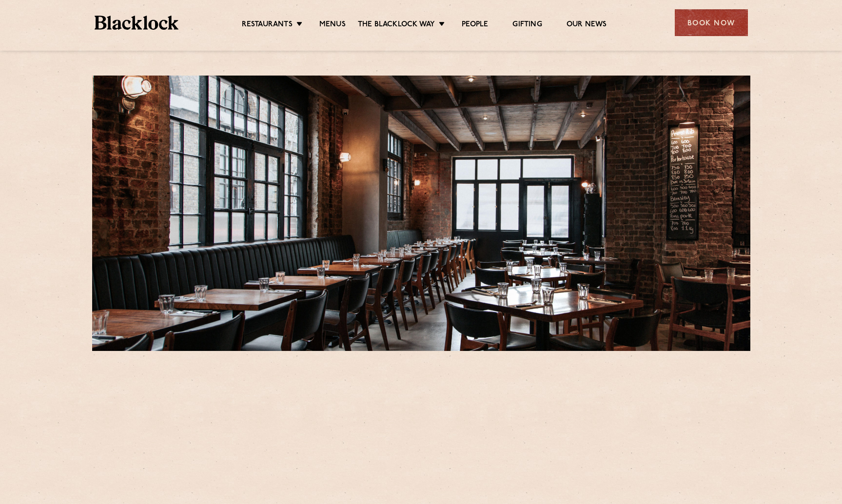 This screenshot has width=842, height=504. What do you see at coordinates (586, 25) in the screenshot?
I see `a: Our News` at bounding box center [586, 25].